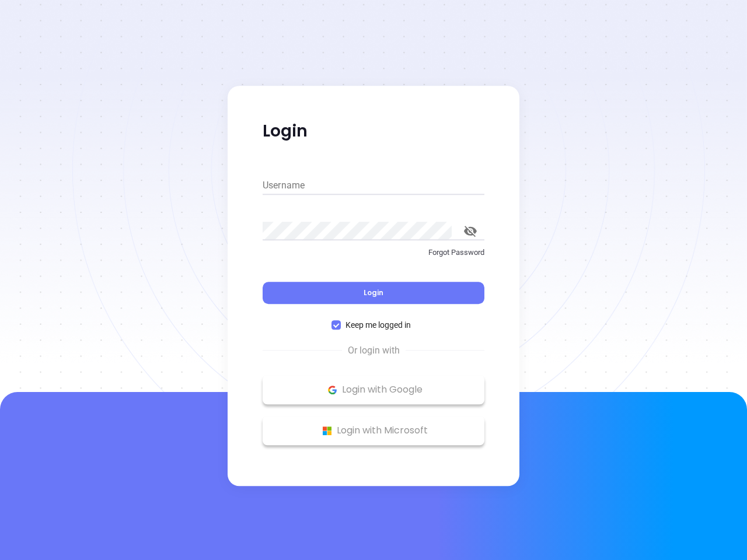  Describe the element at coordinates (374, 253) in the screenshot. I see `p: Forgot Password` at that location.